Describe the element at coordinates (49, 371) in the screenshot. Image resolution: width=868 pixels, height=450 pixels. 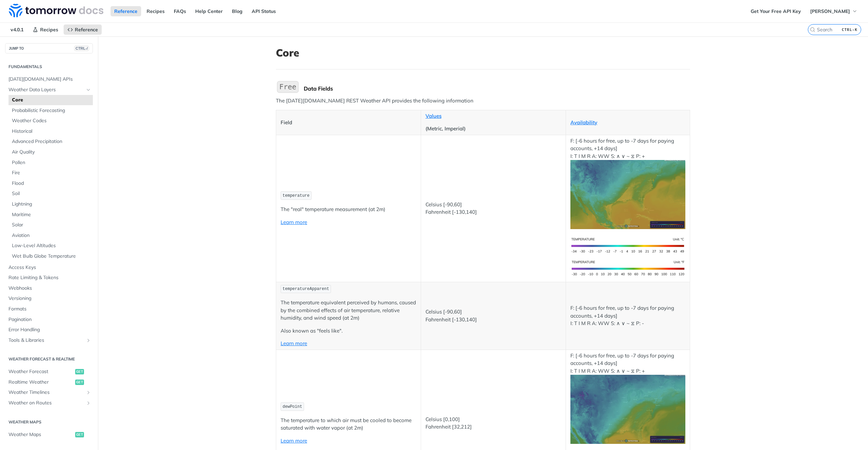
I see `a: Weather Forecastget` at that location.